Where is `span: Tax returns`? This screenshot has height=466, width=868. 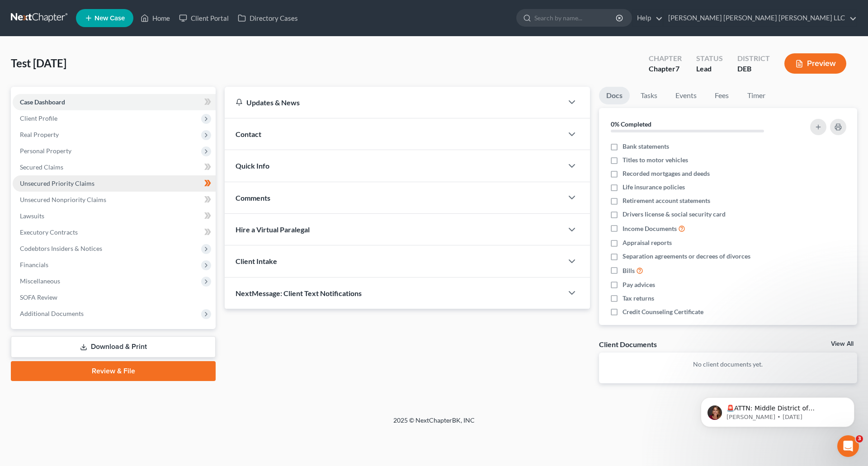 span: Tax returns is located at coordinates (638, 298).